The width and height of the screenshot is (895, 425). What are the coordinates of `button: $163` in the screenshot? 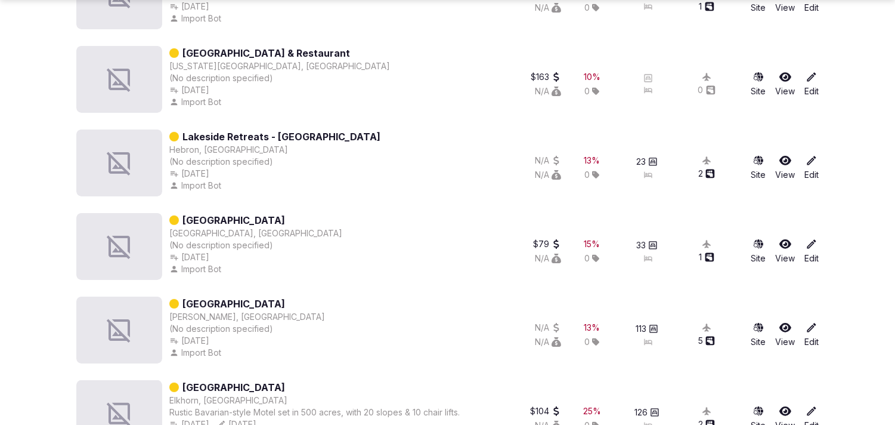 It's located at (546, 77).